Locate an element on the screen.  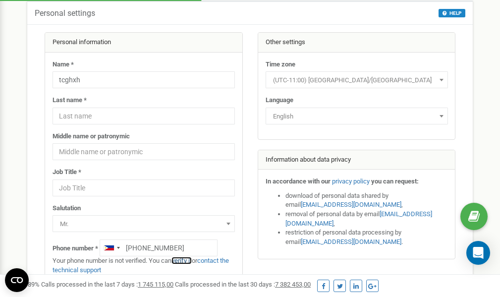
strong: you can request: is located at coordinates (395, 181).